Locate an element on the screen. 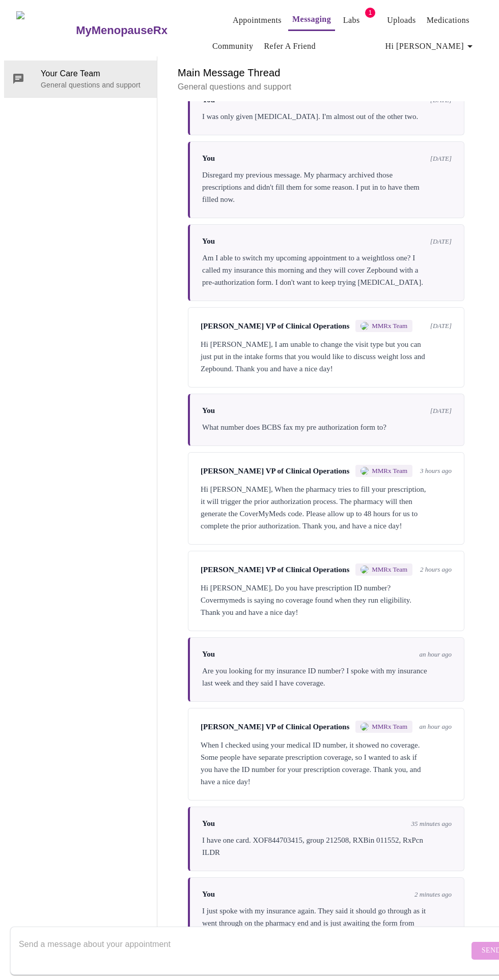  button: Uploads is located at coordinates (401, 20).